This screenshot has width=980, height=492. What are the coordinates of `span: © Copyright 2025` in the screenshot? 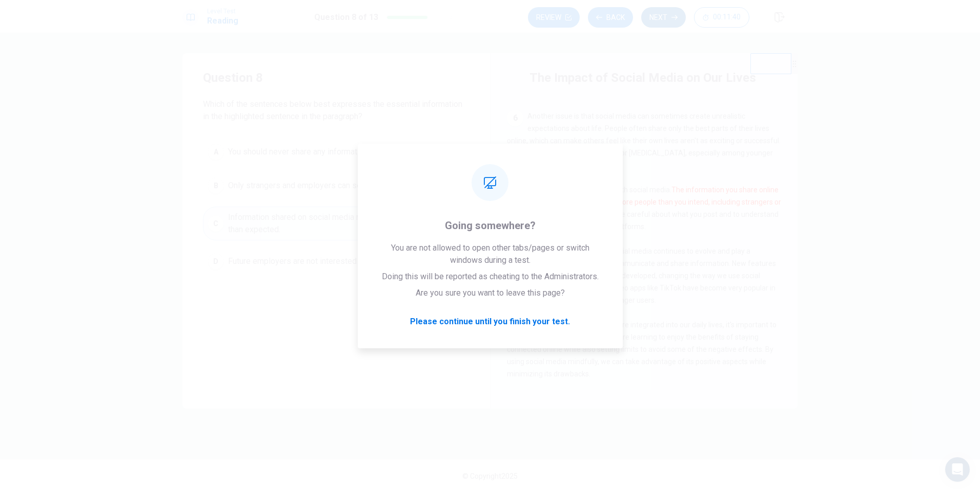 It's located at (490, 476).